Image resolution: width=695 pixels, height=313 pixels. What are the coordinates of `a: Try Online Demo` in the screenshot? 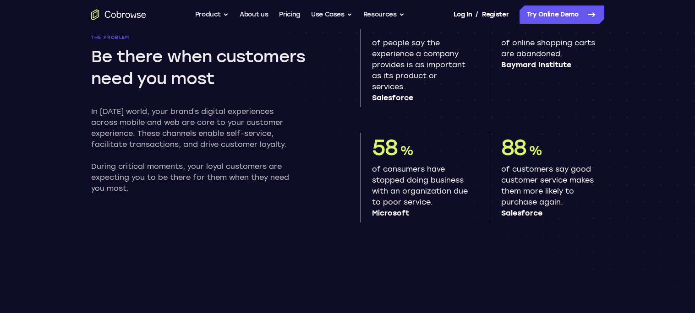 It's located at (561, 15).